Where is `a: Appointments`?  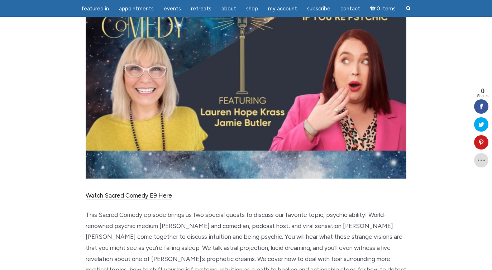
a: Appointments is located at coordinates (136, 9).